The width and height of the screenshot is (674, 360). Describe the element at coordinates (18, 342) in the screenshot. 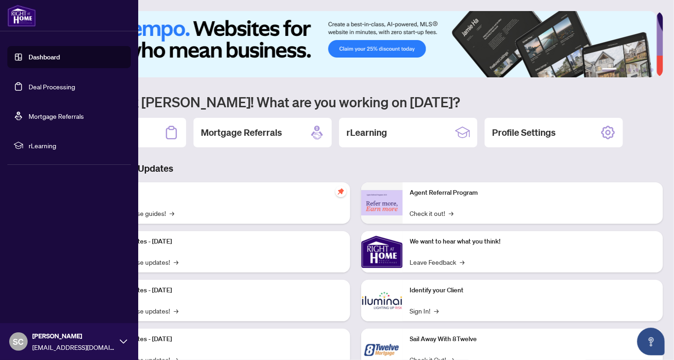

I see `span: SC` at that location.